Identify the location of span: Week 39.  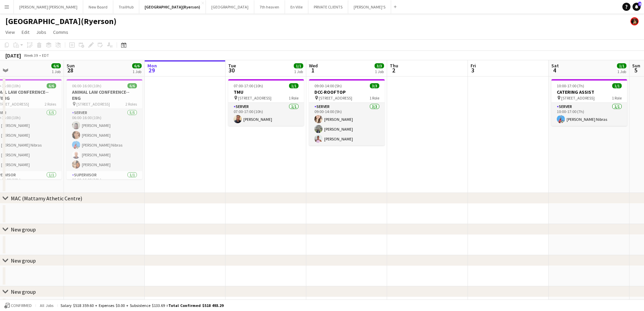
(30, 55).